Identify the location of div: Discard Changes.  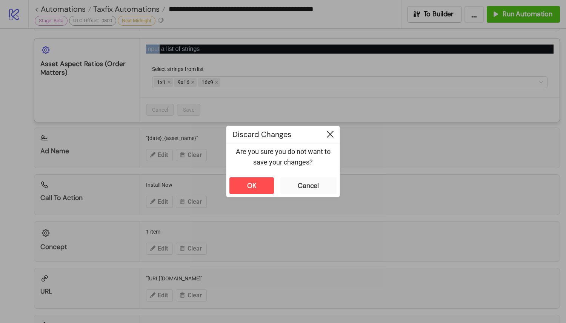
(274, 134).